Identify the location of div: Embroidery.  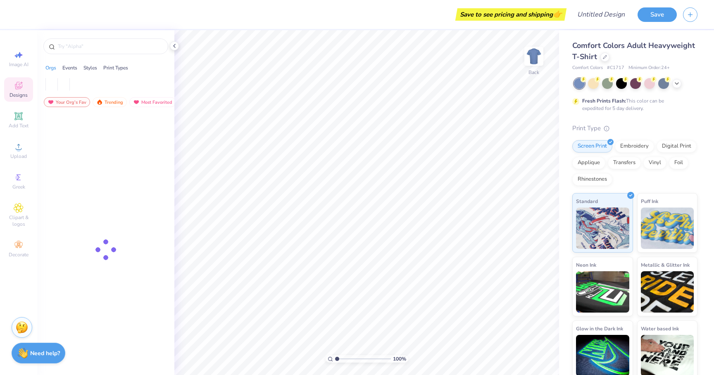
(634, 146).